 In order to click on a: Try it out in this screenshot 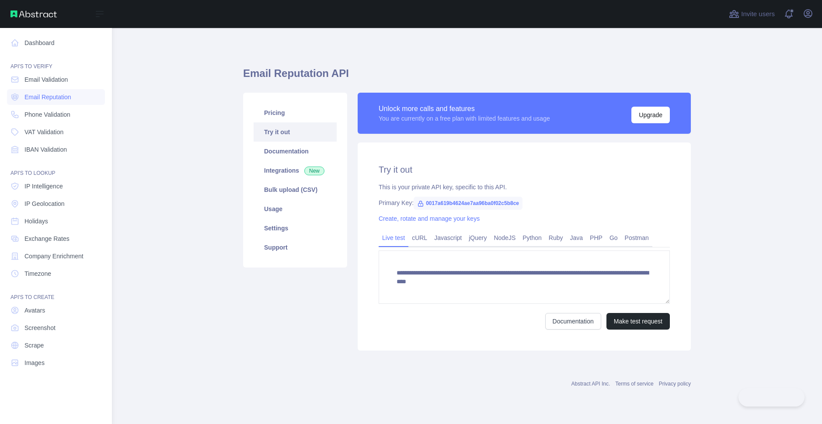, I will do `click(295, 132)`.